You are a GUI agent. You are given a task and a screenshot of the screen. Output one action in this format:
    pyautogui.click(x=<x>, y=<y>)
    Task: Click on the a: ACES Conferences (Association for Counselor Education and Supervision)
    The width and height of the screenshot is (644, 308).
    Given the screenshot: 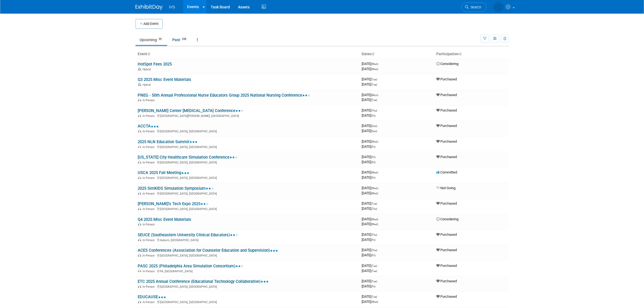 What is the action you would take?
    pyautogui.click(x=208, y=250)
    